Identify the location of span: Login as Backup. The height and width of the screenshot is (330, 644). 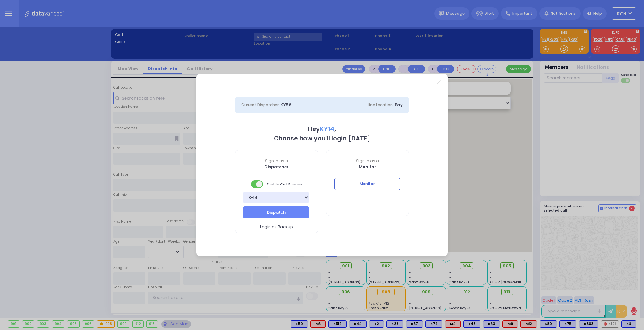
(276, 227).